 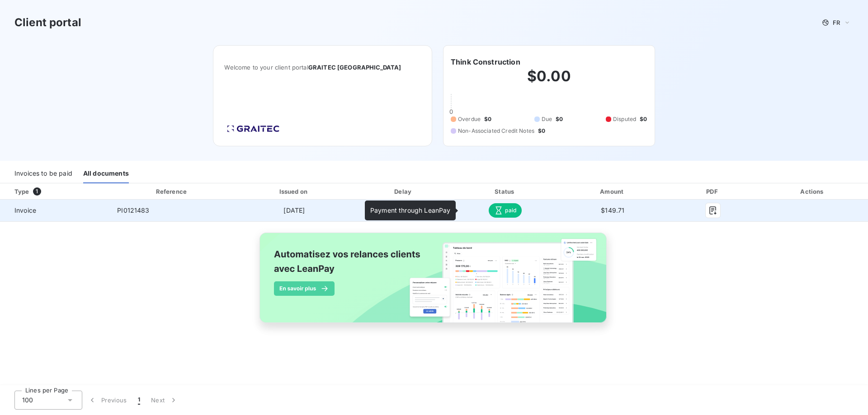 What do you see at coordinates (410, 210) in the screenshot?
I see `span: Payment through LeanPay` at bounding box center [410, 210].